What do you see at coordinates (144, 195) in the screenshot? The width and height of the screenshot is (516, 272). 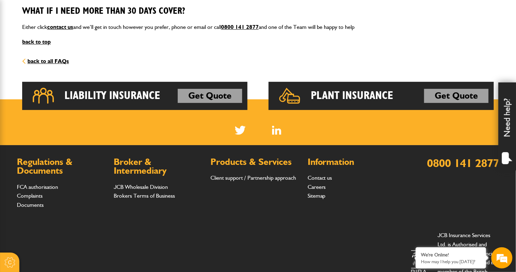 I see `a: Brokers Terms of Business` at bounding box center [144, 195].